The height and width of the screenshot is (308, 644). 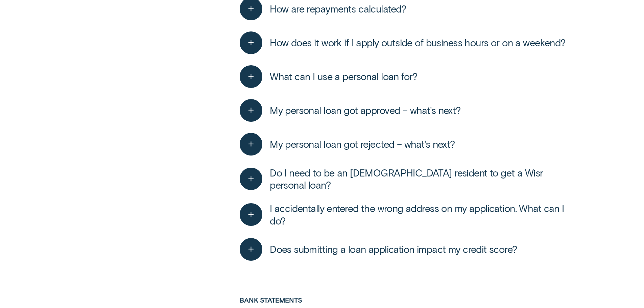 What do you see at coordinates (365, 110) in the screenshot?
I see `span: My personal loan got approved – what's next?` at bounding box center [365, 110].